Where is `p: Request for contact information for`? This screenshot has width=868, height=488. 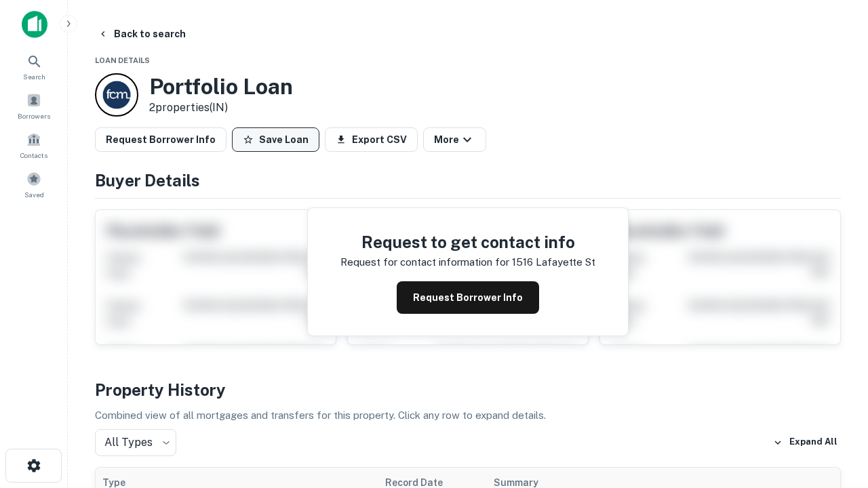
p: Request for contact information for is located at coordinates (424, 262).